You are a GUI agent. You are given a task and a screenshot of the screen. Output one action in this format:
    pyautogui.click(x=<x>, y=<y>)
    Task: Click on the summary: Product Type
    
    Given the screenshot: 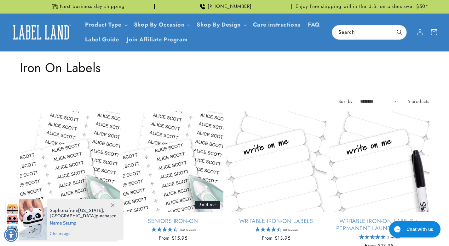 What is the action you would take?
    pyautogui.click(x=106, y=25)
    